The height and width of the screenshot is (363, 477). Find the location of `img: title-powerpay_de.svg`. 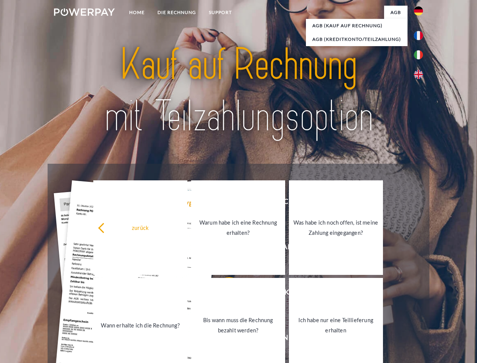

img: title-powerpay_de.svg is located at coordinates (238, 90).